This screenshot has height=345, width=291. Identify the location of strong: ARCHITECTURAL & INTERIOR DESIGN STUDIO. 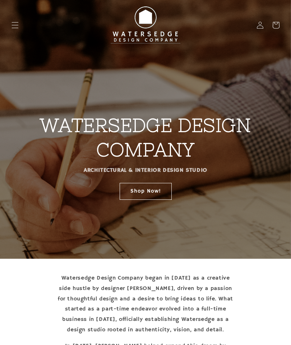
(145, 170).